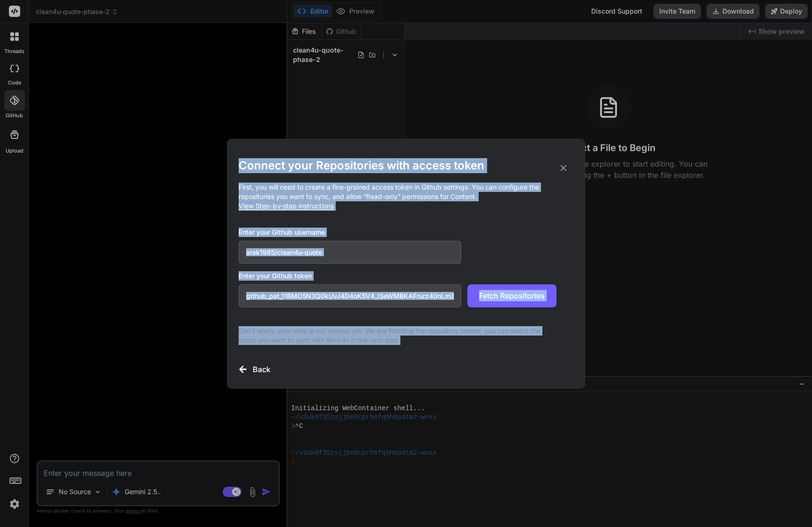 The height and width of the screenshot is (527, 812). I want to click on h3: Back, so click(262, 369).